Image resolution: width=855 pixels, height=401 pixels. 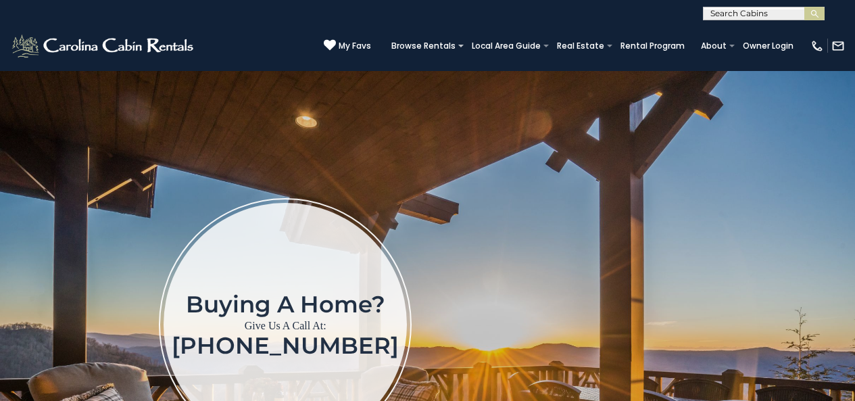 What do you see at coordinates (838, 46) in the screenshot?
I see `img: mail-regular-white.png` at bounding box center [838, 46].